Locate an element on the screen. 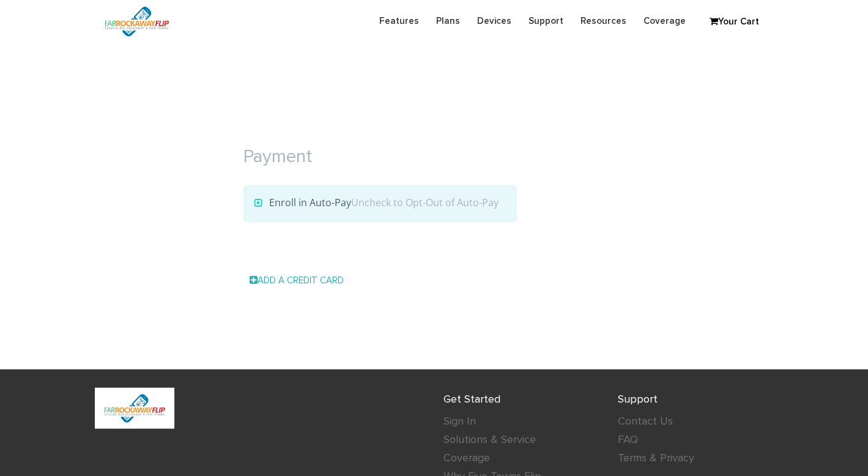 The image size is (868, 476). span: Uncheck to Opt-Out of Auto-Pay is located at coordinates (425, 202).